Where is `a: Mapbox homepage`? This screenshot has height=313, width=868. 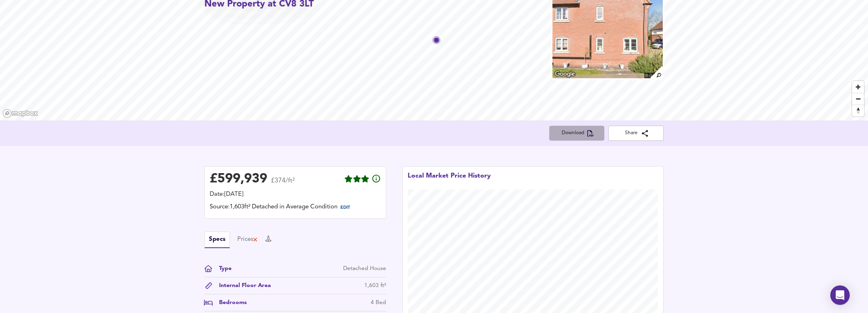
a: Mapbox homepage is located at coordinates (20, 113).